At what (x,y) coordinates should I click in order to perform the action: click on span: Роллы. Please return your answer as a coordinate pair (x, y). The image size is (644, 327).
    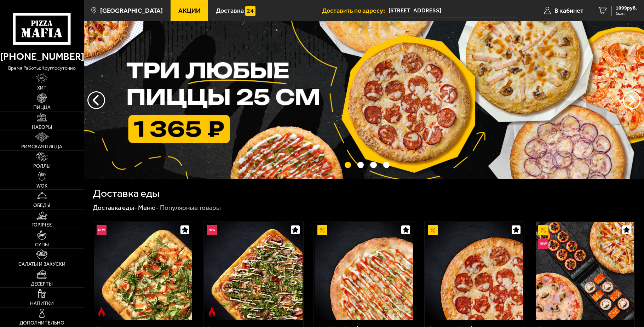
    Looking at the image, I should click on (42, 166).